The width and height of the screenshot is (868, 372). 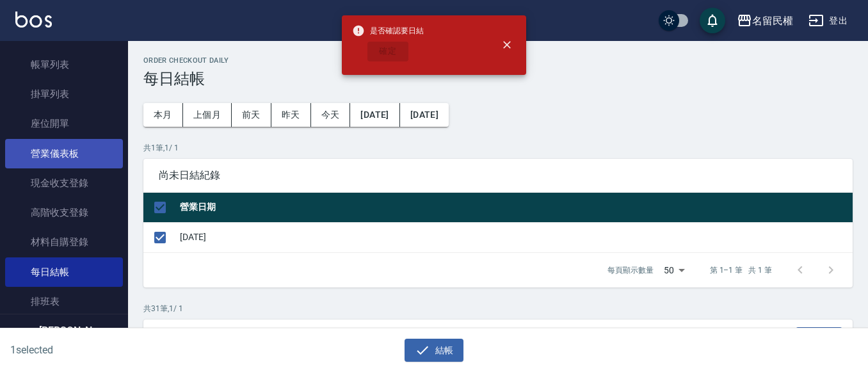 What do you see at coordinates (163, 114) in the screenshot?
I see `button: 本月` at bounding box center [163, 114].